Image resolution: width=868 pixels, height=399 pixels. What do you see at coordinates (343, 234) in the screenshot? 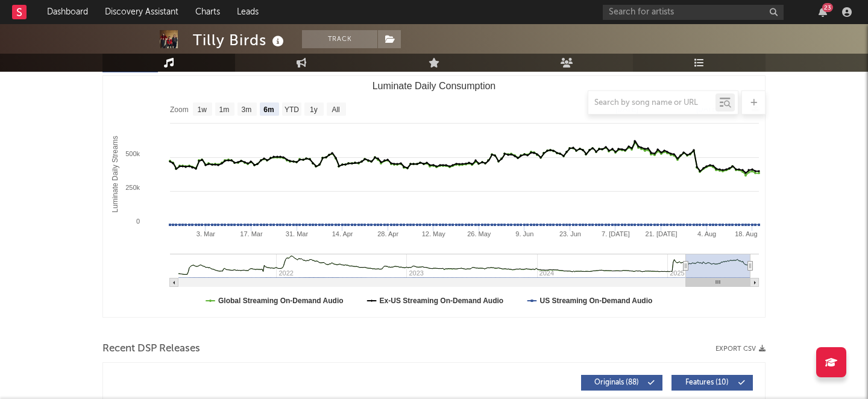
I see `text: 14. Apr` at bounding box center [343, 234].